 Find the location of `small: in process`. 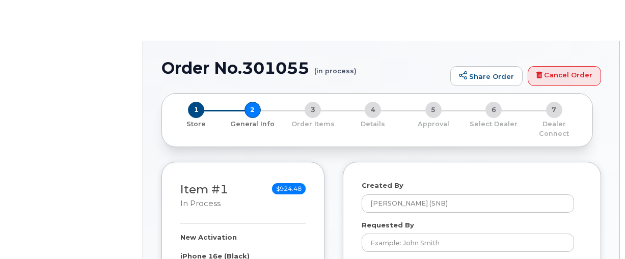

small: in process is located at coordinates (200, 204).